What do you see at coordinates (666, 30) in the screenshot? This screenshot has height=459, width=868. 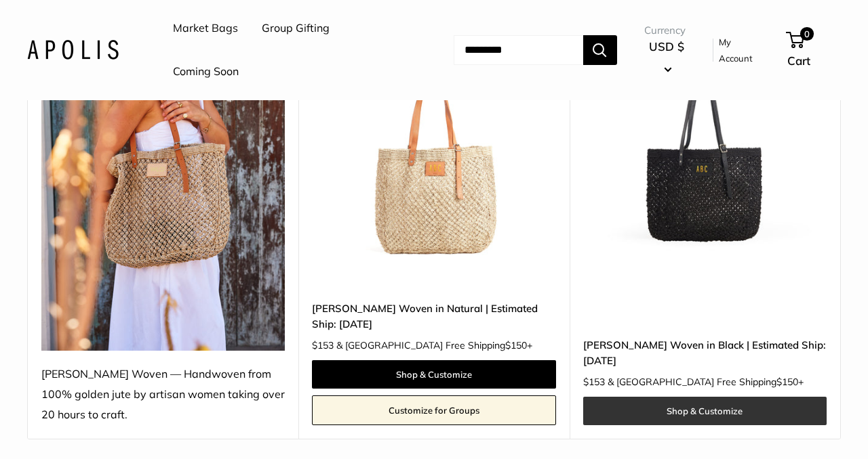 I see `span: Currency` at bounding box center [666, 30].